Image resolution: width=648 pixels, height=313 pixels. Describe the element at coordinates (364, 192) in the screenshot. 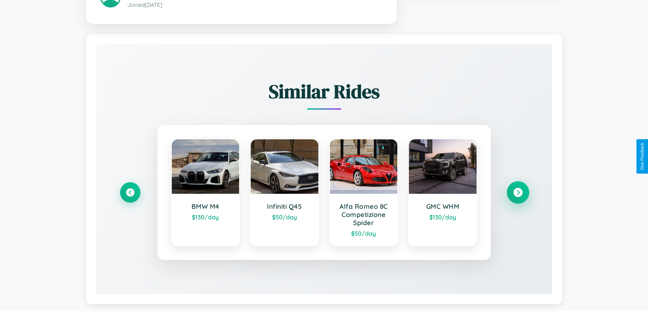

I see `a: Alfa Romeo 8C Competizione Spider$50/day` at that location.